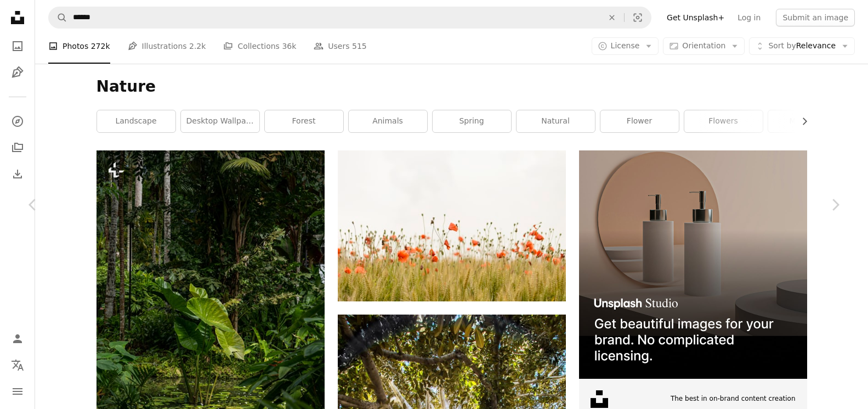  I want to click on span: The best in on-brand content creation, so click(733, 398).